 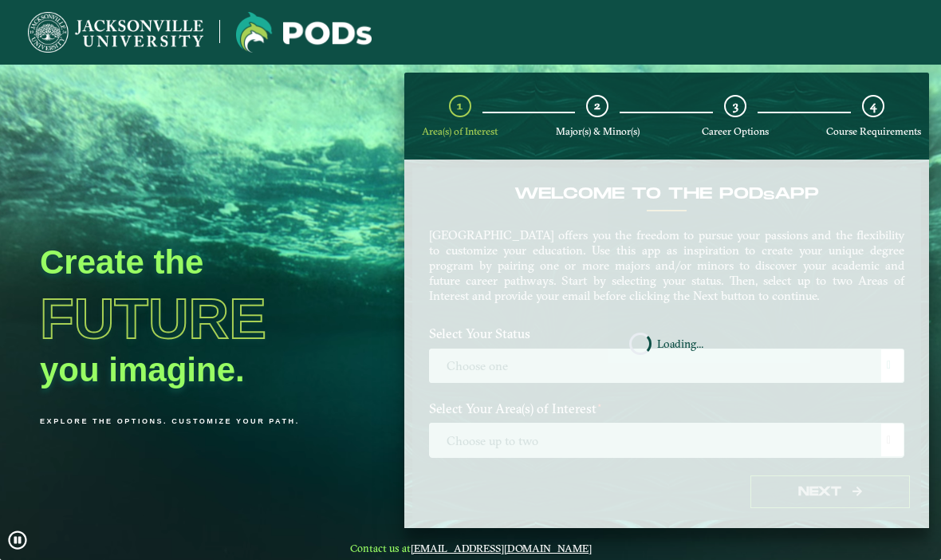 What do you see at coordinates (736, 131) in the screenshot?
I see `span: Career Options` at bounding box center [736, 131].